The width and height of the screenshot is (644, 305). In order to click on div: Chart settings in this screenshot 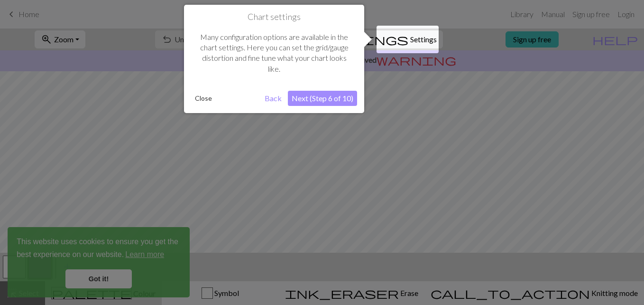, I will do `click(274, 59)`.